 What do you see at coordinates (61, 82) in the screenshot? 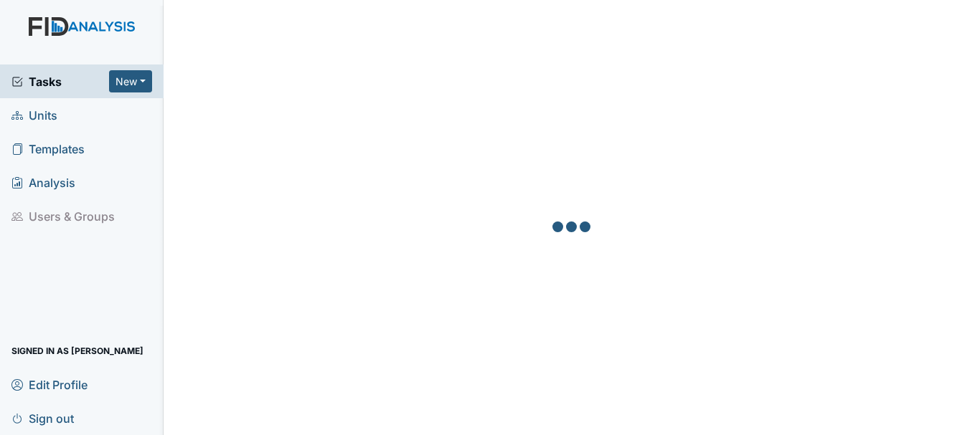
I see `span: Tasks` at bounding box center [61, 82].